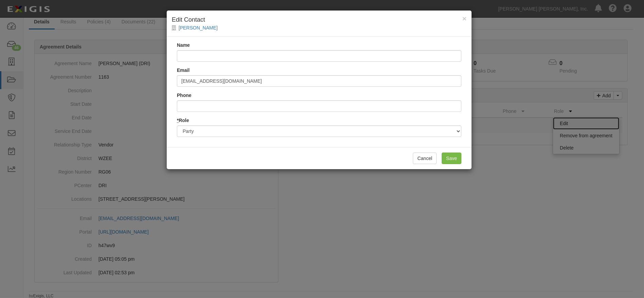  What do you see at coordinates (319, 20) in the screenshot?
I see `h4: Edit Contact` at bounding box center [319, 20].